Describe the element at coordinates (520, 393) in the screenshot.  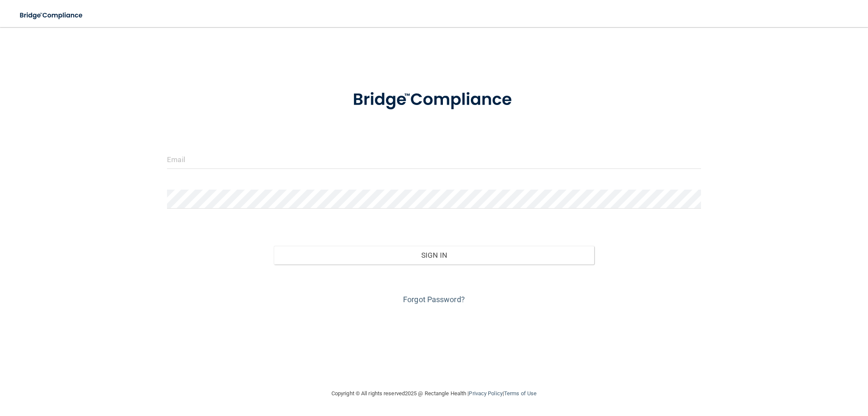
I see `a: Terms of Use` at that location.